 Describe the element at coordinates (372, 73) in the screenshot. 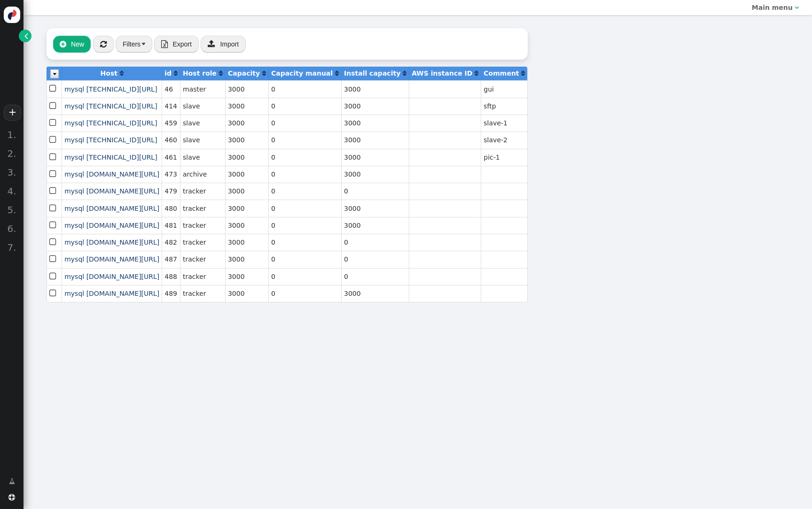

I see `b: Install capacity` at that location.